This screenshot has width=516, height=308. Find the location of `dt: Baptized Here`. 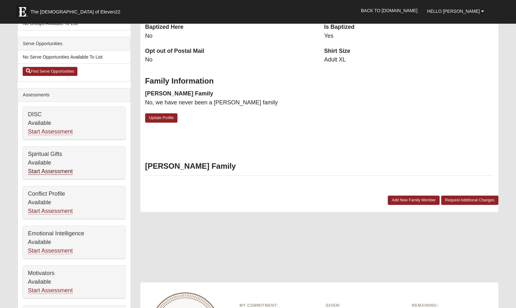

dt: Baptized Here is located at coordinates (230, 27).